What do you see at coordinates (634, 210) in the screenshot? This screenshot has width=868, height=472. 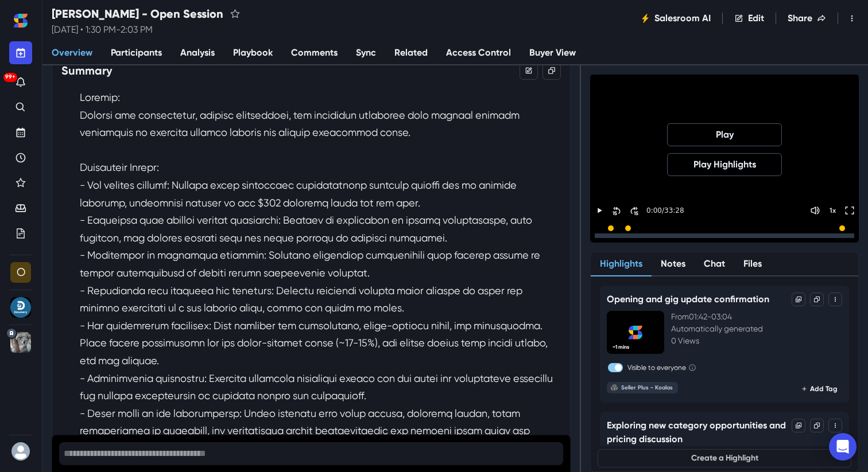 I see `button: Skip Forward 30 Seconds` at bounding box center [634, 210].